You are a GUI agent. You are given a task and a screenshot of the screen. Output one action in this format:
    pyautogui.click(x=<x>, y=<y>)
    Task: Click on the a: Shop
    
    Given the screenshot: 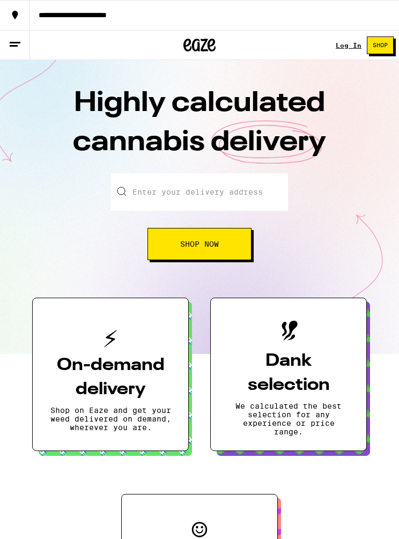 What is the action you would take?
    pyautogui.click(x=380, y=45)
    